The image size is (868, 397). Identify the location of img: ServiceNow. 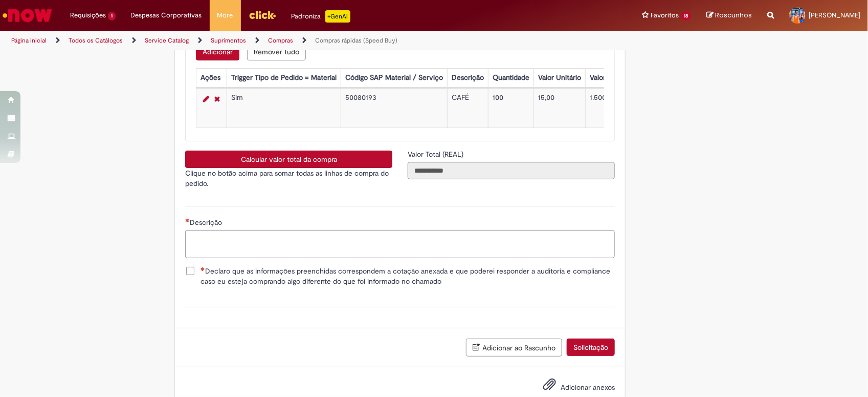
(27, 15).